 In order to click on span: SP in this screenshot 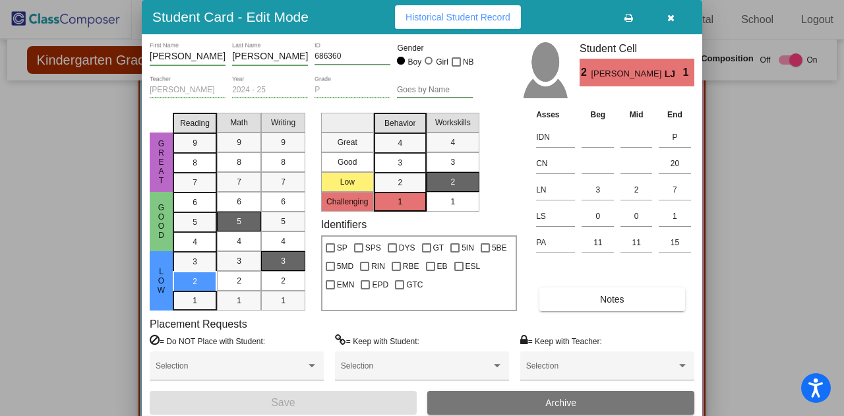, I will do `click(342, 248)`.